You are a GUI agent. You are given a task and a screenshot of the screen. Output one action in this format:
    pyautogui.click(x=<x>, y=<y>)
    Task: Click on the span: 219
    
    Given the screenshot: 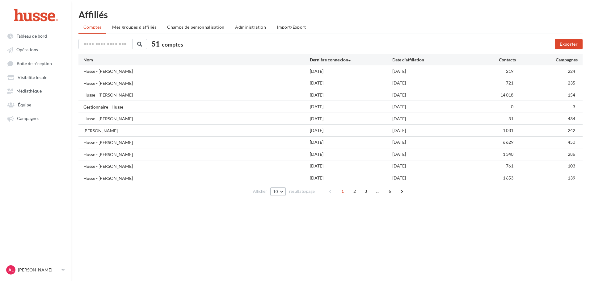 What is the action you would take?
    pyautogui.click(x=510, y=71)
    